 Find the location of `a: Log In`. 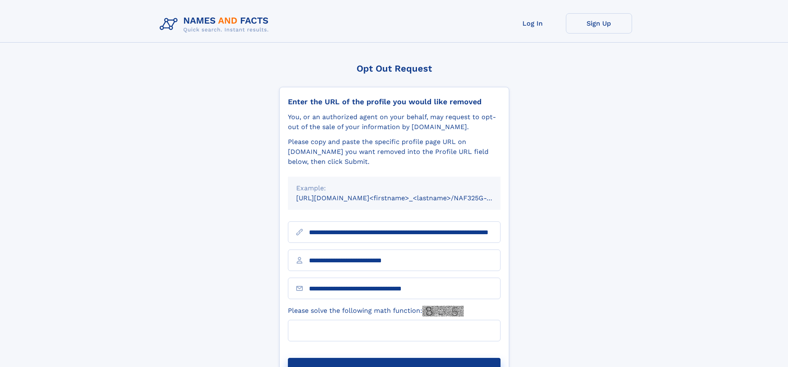

a: Log In is located at coordinates (533, 23).